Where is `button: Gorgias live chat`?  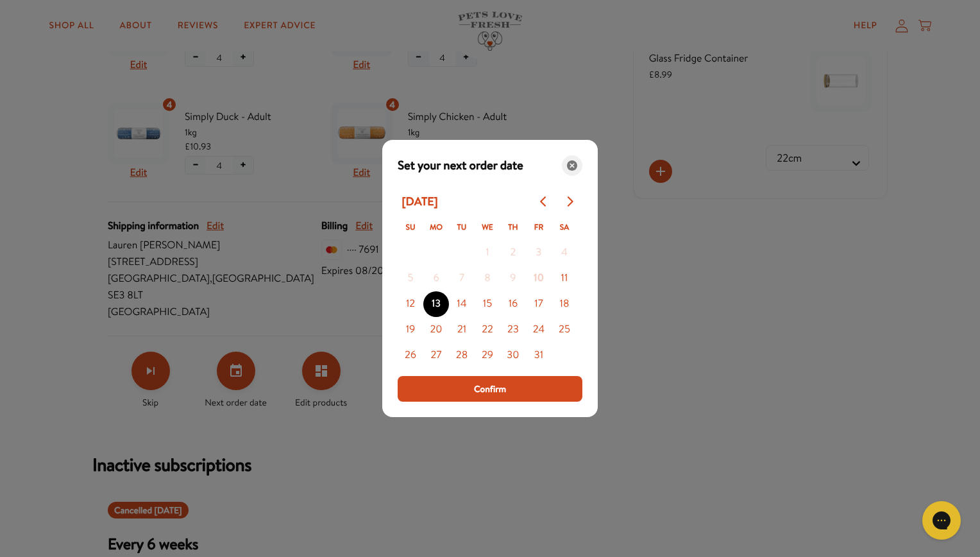 button: Gorgias live chat is located at coordinates (25, 24).